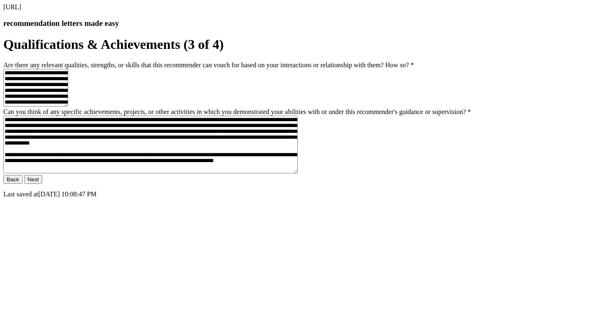 The image size is (602, 315). Describe the element at coordinates (237, 112) in the screenshot. I see `label: Can you think of any specific achievements, projects, or other activities in which you demonstrat...` at that location.